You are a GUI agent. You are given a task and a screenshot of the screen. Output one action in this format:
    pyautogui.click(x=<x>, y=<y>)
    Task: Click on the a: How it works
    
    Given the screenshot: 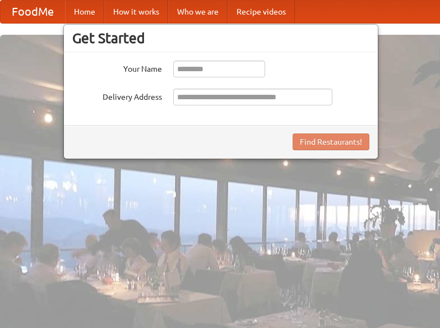 What is the action you would take?
    pyautogui.click(x=136, y=12)
    